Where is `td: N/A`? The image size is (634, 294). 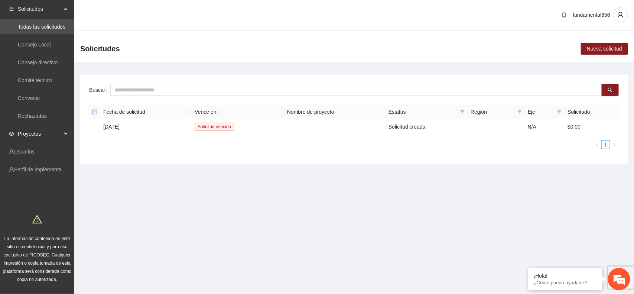
td: N/A is located at coordinates (545, 127).